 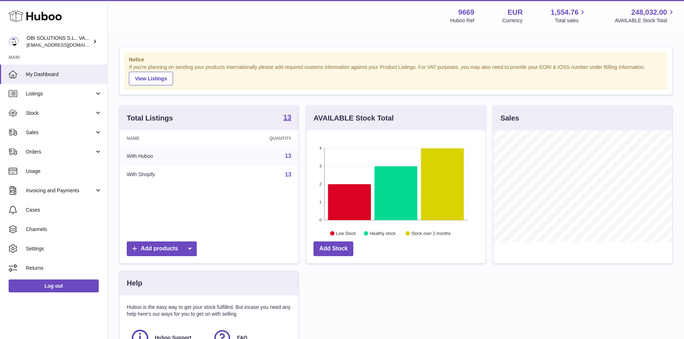 What do you see at coordinates (59, 42) in the screenshot?
I see `div: OBI SOLUTIONS S.L., VAT: B70911078` at bounding box center [59, 42].